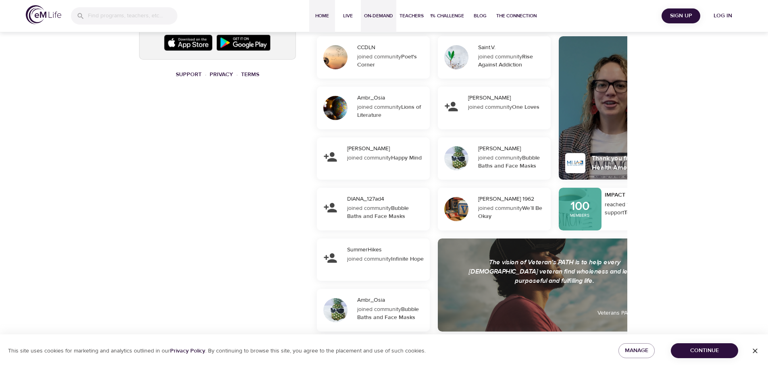 The width and height of the screenshot is (768, 367). What do you see at coordinates (704, 351) in the screenshot?
I see `span: Continue` at bounding box center [704, 351].